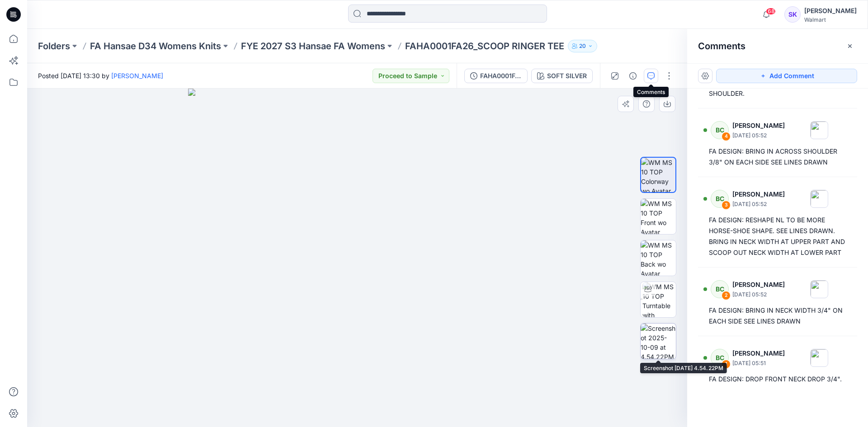  What do you see at coordinates (778, 236) in the screenshot?
I see `div: FA DESIGN: RESHAPE NL TO BE MORE HORSE-SHOE SHAPE. SEE LINES DRAWN. BRING IN NECK WIDTH AT UPPER ...` at bounding box center [778, 236].